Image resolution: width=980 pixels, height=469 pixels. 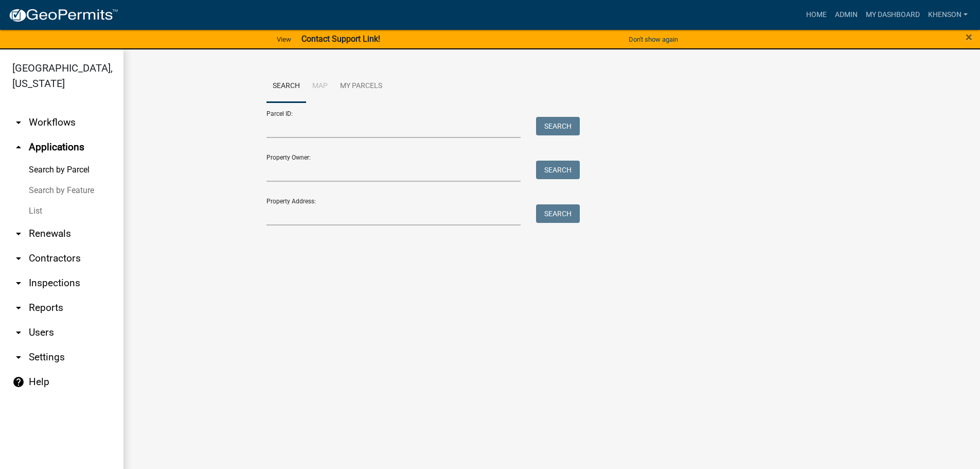 I want to click on button: Close, so click(x=969, y=37).